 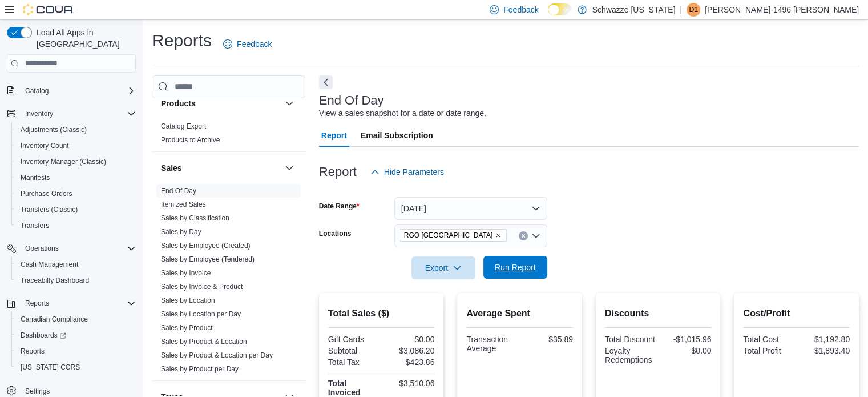 What do you see at coordinates (344, 388) in the screenshot?
I see `strong: Total Invoiced` at bounding box center [344, 388].